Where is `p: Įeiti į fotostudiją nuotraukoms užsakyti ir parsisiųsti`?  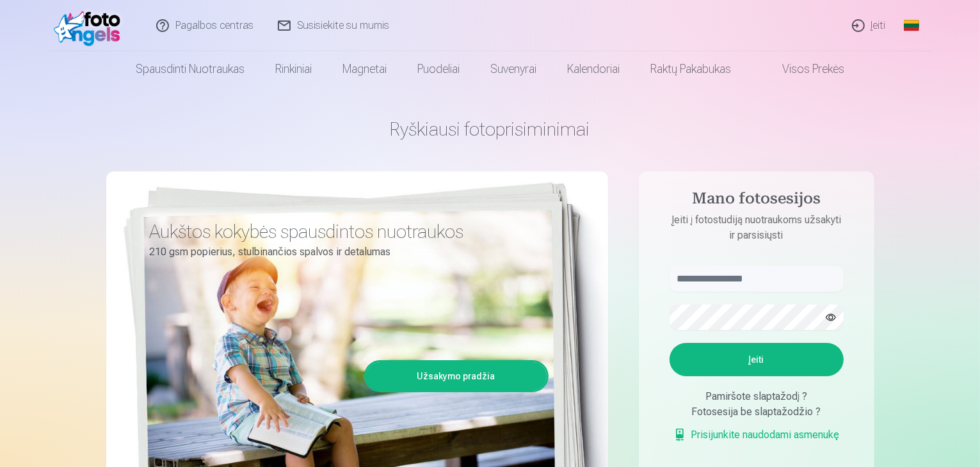 p: Įeiti į fotostudiją nuotraukoms užsakyti ir parsisiųsti is located at coordinates (757, 228).